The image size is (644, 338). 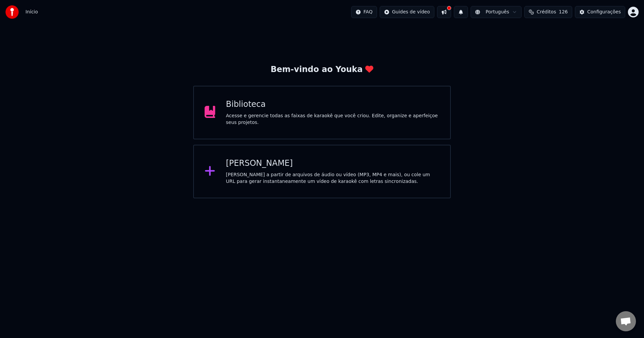 What do you see at coordinates (31, 12) in the screenshot?
I see `span: Início` at bounding box center [31, 12].